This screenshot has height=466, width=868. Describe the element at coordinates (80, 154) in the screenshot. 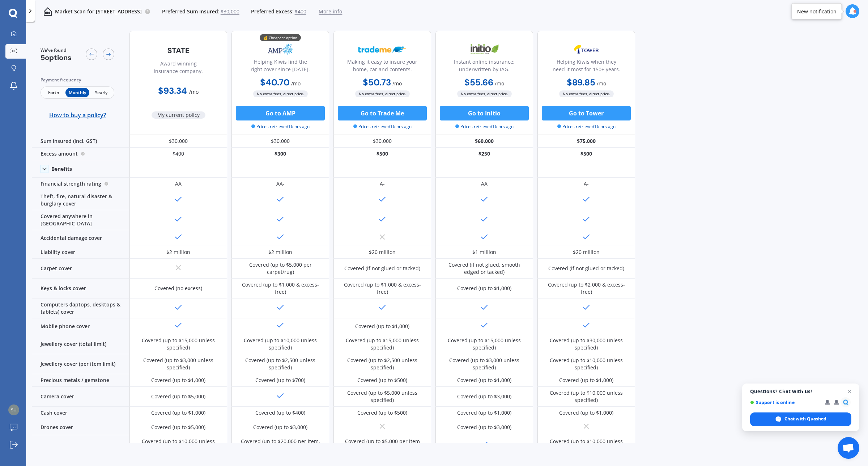

I see `div: Excess amount` at that location.